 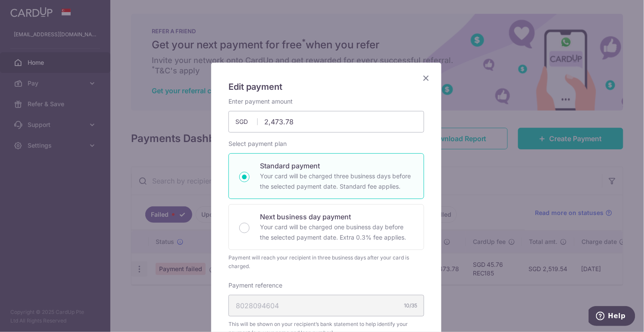 What do you see at coordinates (327, 262) in the screenshot?
I see `div: Payment will reach your recipient in three business days after your card is charged.` at bounding box center [327, 262].